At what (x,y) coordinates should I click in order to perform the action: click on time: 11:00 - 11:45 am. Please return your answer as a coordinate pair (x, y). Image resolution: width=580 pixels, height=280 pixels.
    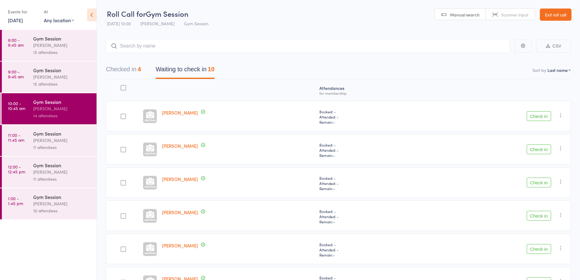
    Looking at the image, I should click on (16, 137).